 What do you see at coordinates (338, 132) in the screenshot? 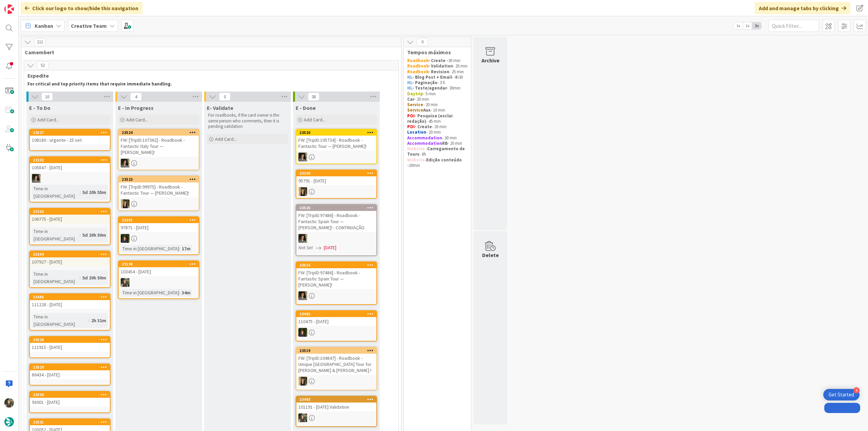
I see `div: 23520` at bounding box center [338, 132].